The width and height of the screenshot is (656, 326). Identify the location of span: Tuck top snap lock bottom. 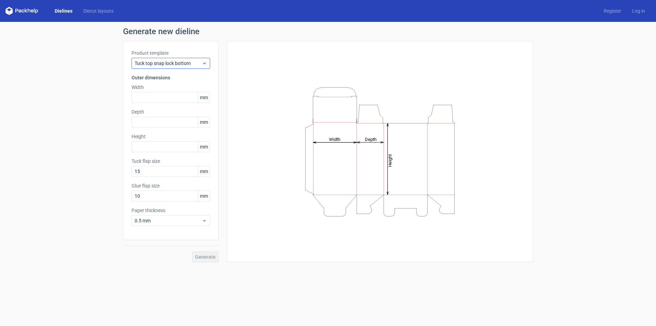
(168, 63).